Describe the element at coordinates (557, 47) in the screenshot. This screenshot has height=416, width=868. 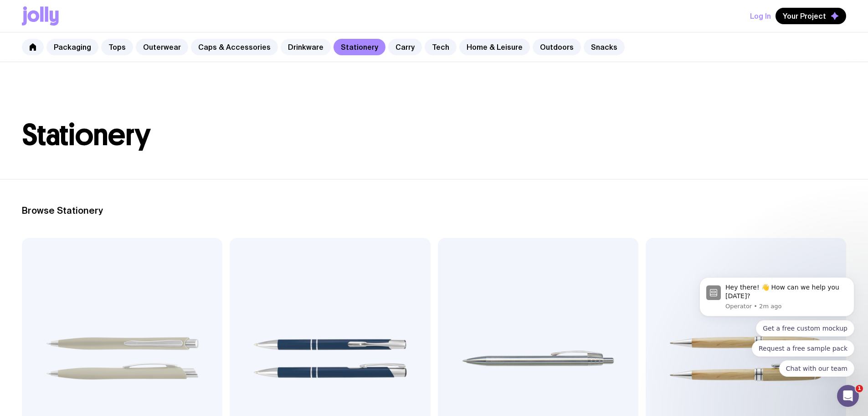
I see `a: Outdoors` at that location.